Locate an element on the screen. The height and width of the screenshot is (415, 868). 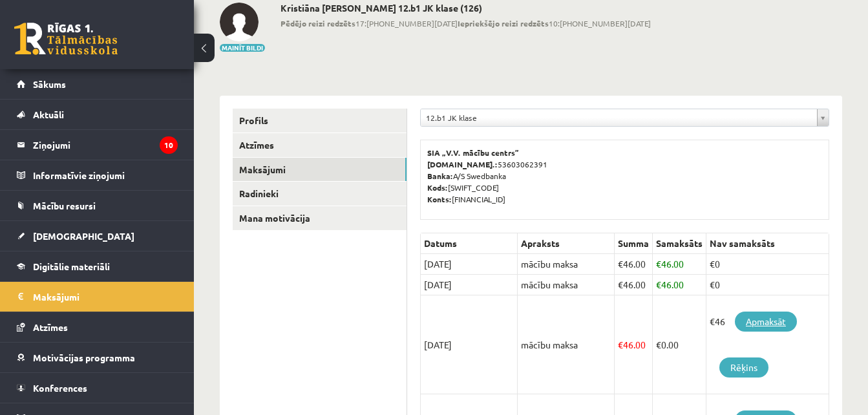
th: Apraksts is located at coordinates (566, 244).